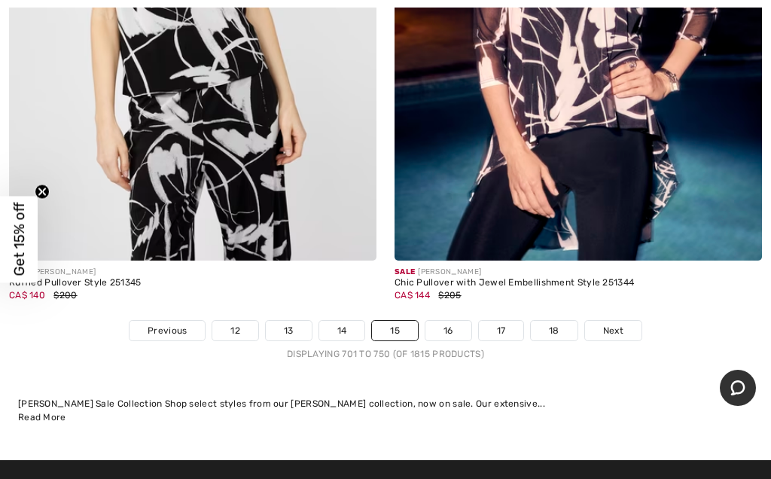 The image size is (771, 479). I want to click on a: Previous, so click(167, 331).